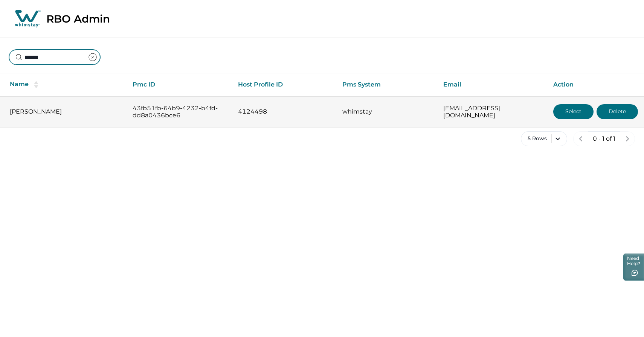 This screenshot has width=644, height=337. Describe the element at coordinates (492, 84) in the screenshot. I see `th: Email` at that location.